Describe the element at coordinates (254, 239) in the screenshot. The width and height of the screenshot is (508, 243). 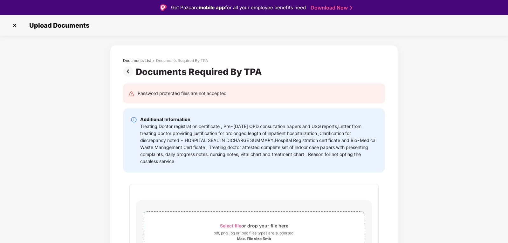
I see `div: Max. File size 5mb` at that location.